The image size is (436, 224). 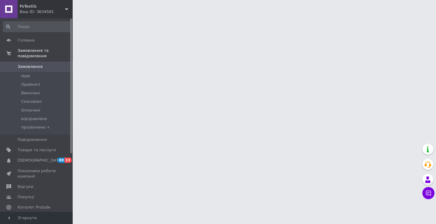 What do you see at coordinates (31, 84) in the screenshot?
I see `span: Прийняті` at bounding box center [31, 84].